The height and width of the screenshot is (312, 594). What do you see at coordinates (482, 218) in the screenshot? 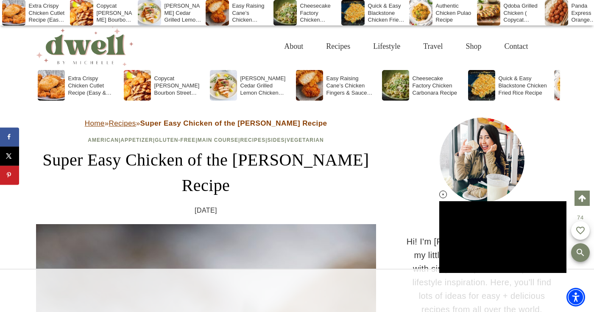
I see `h3: HI THERE` at bounding box center [482, 218].